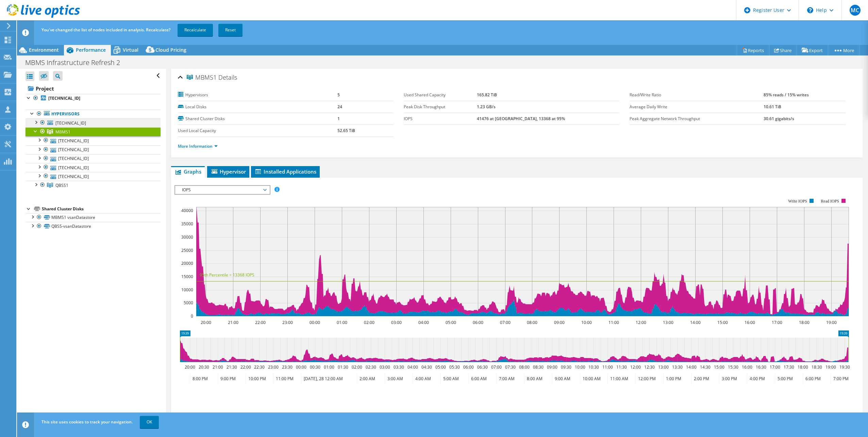 Image resolution: width=868 pixels, height=437 pixels. Describe the element at coordinates (454, 367) in the screenshot. I see `text: 05:30` at that location.